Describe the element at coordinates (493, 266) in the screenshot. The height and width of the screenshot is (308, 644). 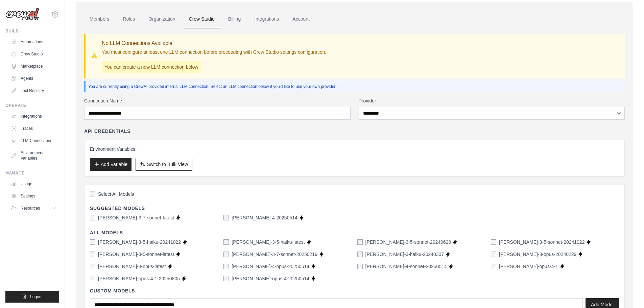
I see `input: claude-opus-4-1` at that location.